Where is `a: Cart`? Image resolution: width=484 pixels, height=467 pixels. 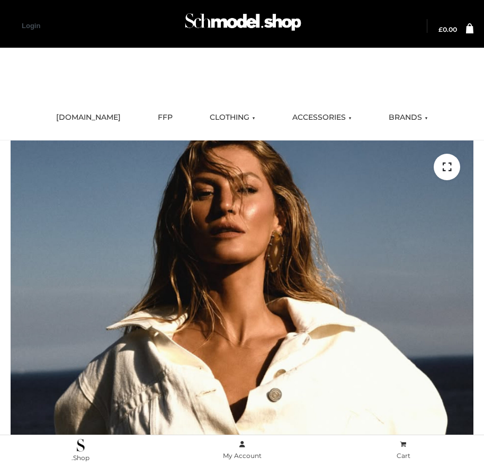
a: Cart is located at coordinates (403, 450).